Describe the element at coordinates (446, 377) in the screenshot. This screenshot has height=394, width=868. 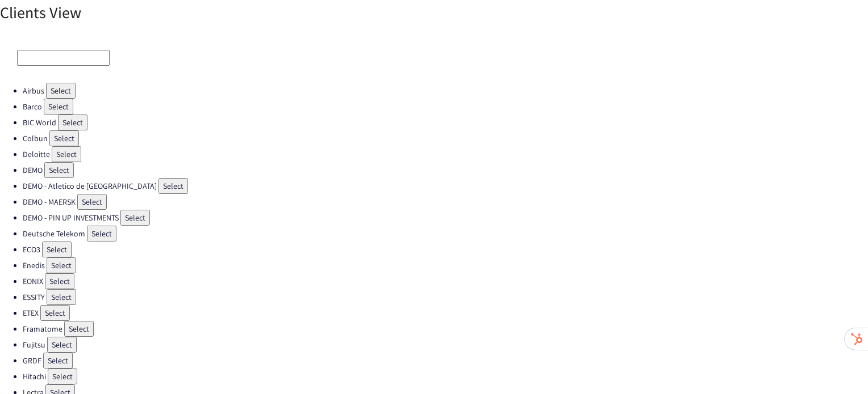
I see `li: Hitachi` at that location.